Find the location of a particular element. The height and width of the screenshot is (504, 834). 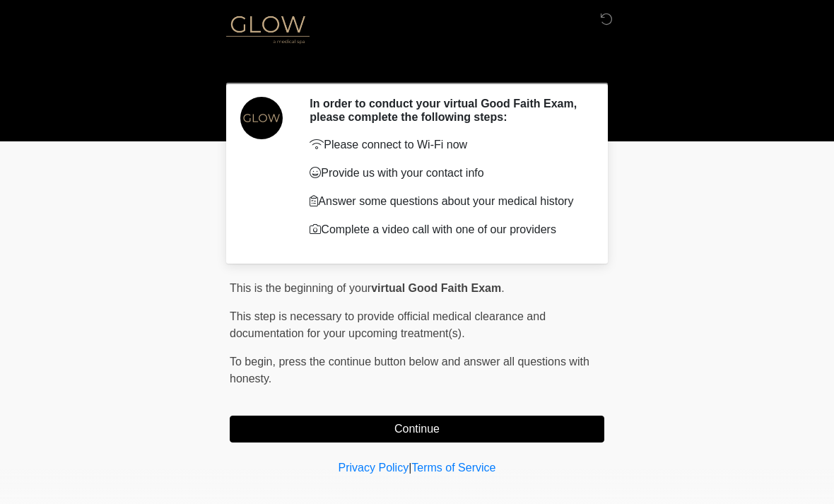

p: Answer some questions about your medical history is located at coordinates (446, 201).